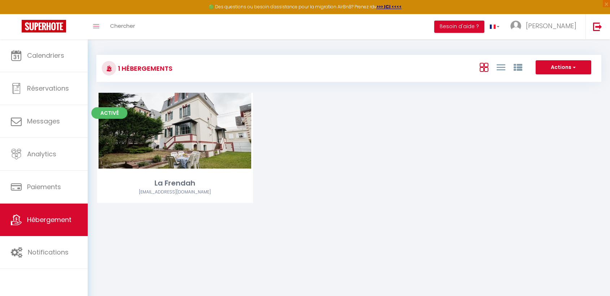 The width and height of the screenshot is (610, 296). I want to click on div: La Frendah, so click(175, 183).